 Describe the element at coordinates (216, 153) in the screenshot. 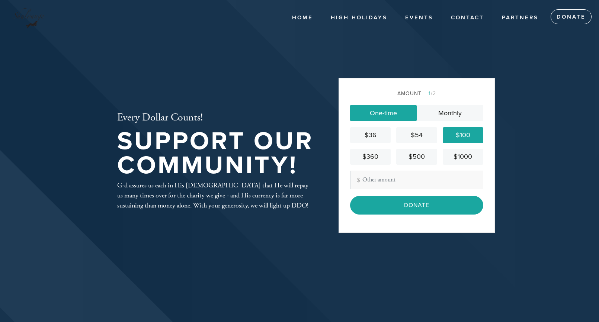

I see `h1: Support our Community!` at that location.